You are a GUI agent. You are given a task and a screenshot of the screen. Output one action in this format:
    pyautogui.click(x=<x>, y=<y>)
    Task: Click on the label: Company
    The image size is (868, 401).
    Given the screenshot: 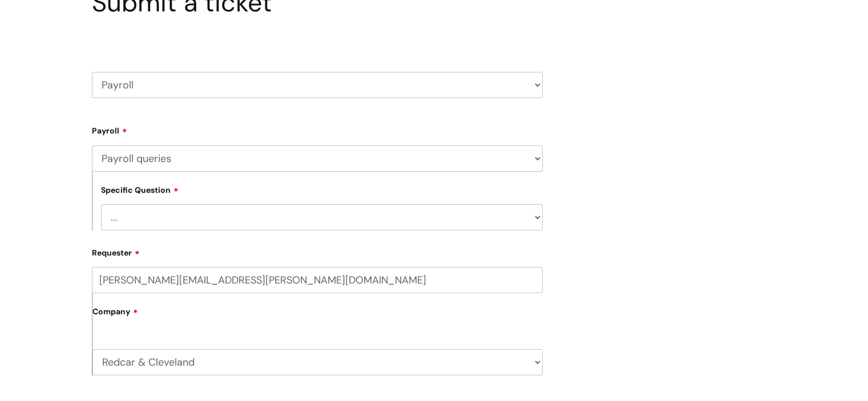 What is the action you would take?
    pyautogui.click(x=318, y=316)
    